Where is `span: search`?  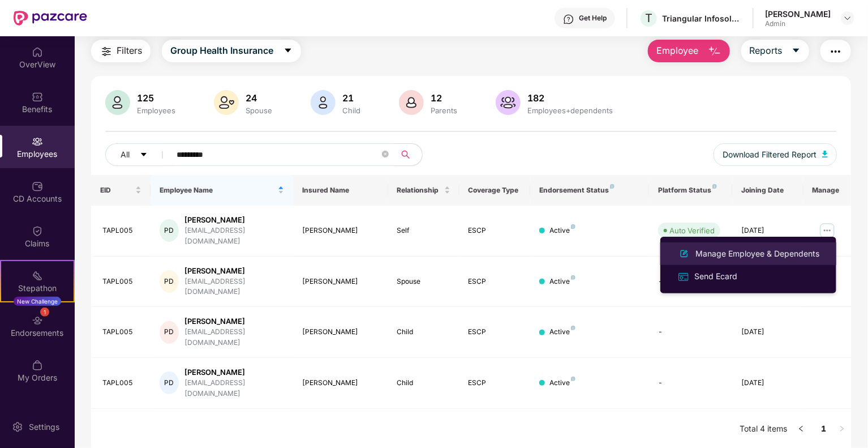
span: search is located at coordinates (405, 155).